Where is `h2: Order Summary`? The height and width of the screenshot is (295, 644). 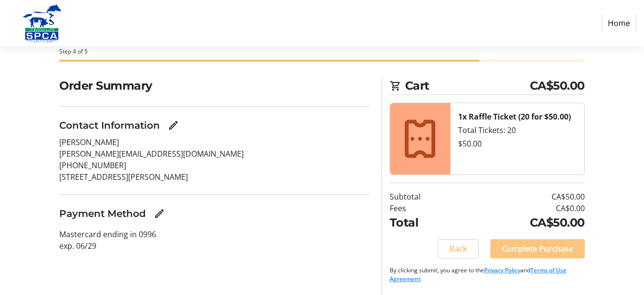
h2: Order Summary is located at coordinates (214, 86).